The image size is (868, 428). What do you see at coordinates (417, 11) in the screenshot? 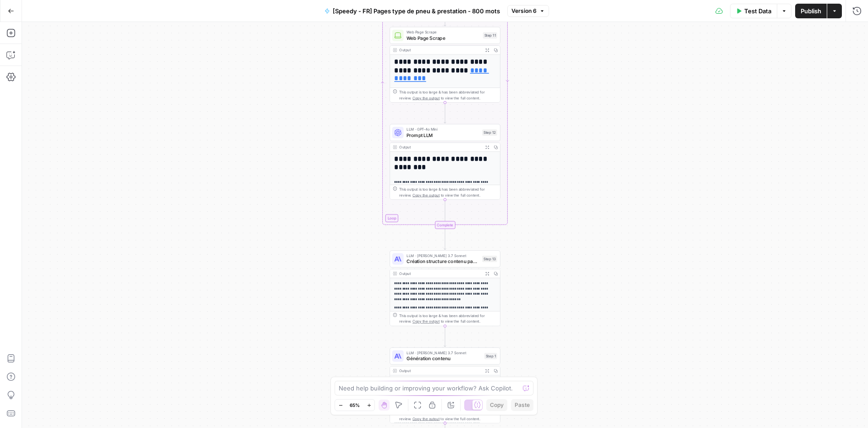
I see `span: [Speedy - FR] Pages type de pneu & prestation - 800 mots` at bounding box center [417, 11].